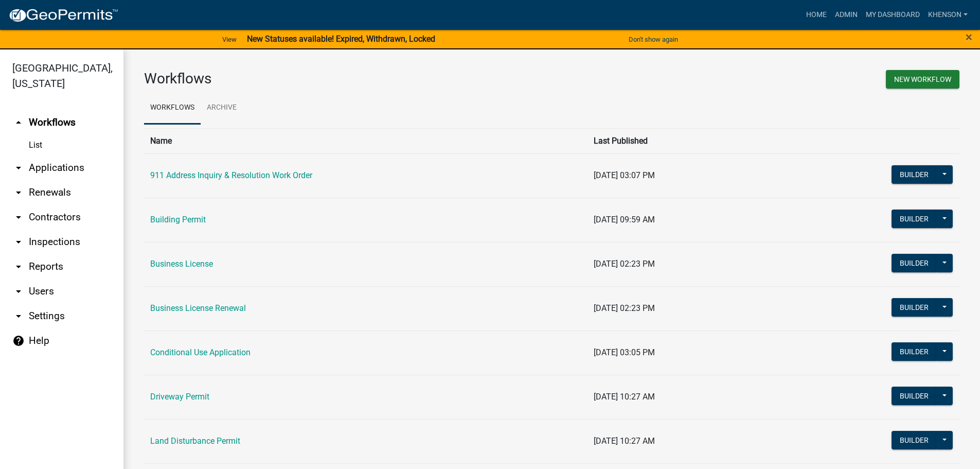  I want to click on i: help, so click(18, 341).